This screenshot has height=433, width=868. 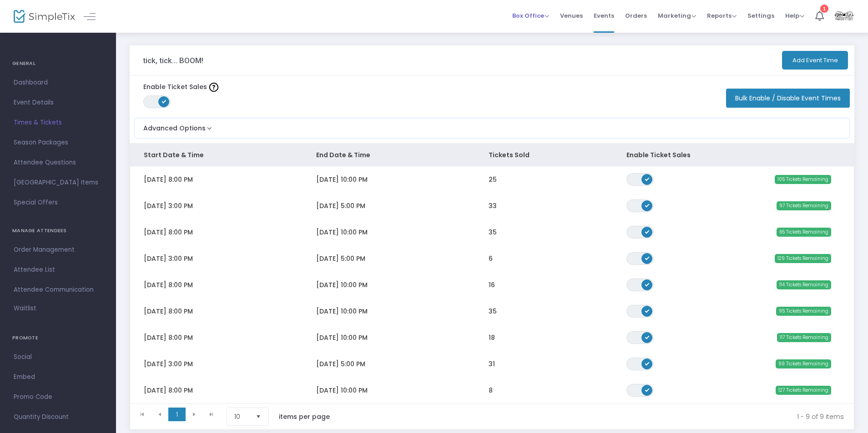 What do you see at coordinates (788, 98) in the screenshot?
I see `button: Bulk Enable / Disable Event Times` at bounding box center [788, 98].